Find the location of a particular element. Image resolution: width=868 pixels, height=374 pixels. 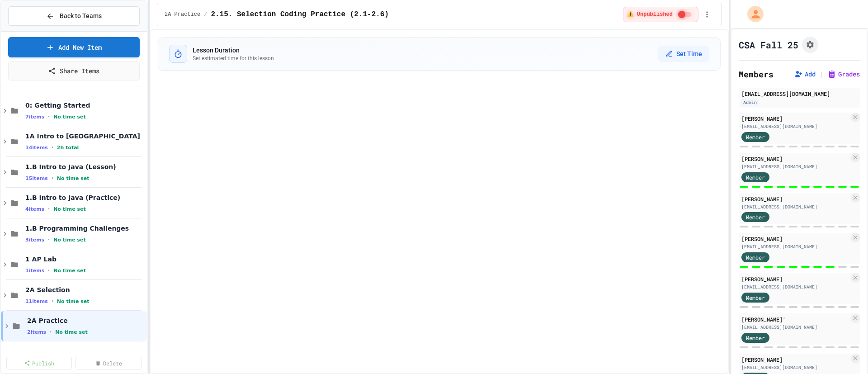

div: Admin is located at coordinates (750, 103).